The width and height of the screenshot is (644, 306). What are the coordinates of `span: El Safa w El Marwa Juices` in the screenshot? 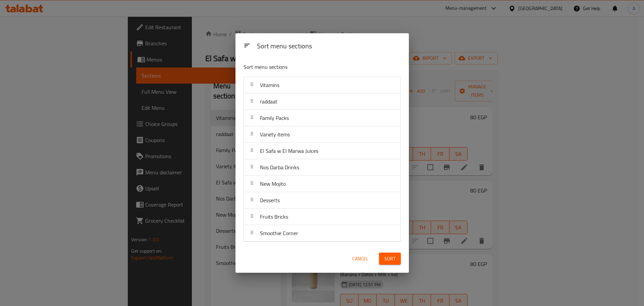 It's located at (289, 151).